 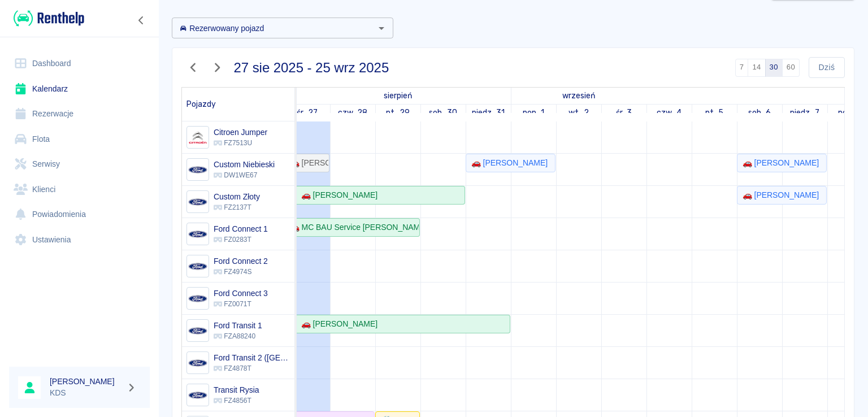 I want to click on a: Rezerwacje, so click(x=79, y=114).